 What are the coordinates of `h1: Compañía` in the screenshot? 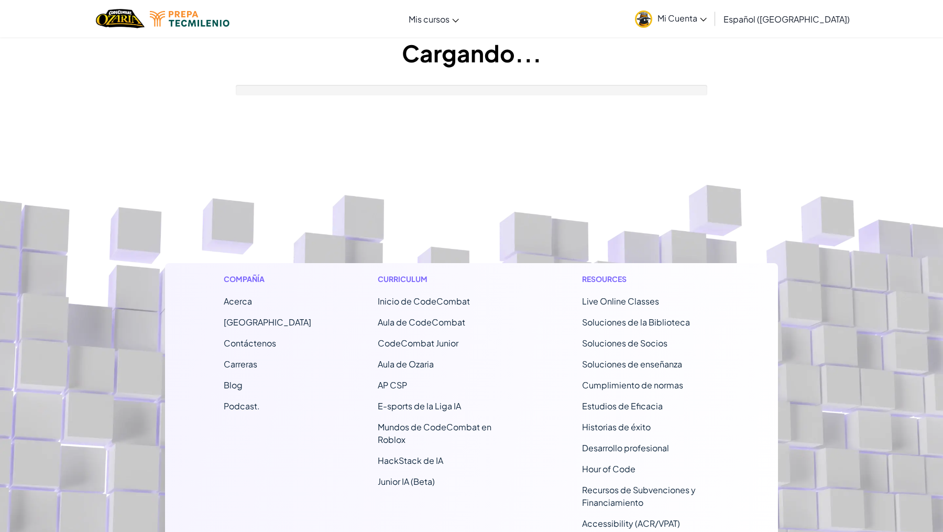 It's located at (267, 279).